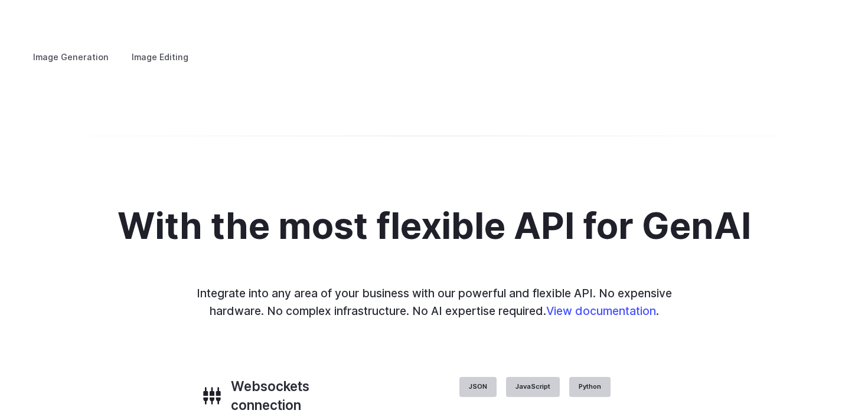  I want to click on label: Image Editing, so click(160, 56).